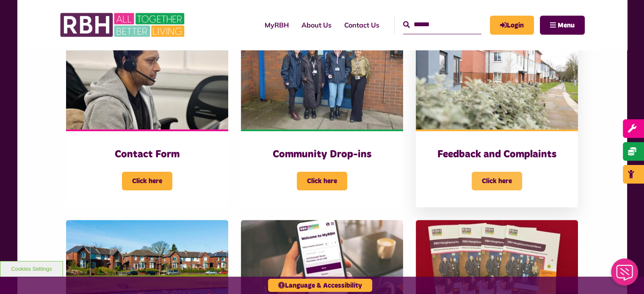  Describe the element at coordinates (322, 78) in the screenshot. I see `img: Heywood Drop In 2024` at that location.